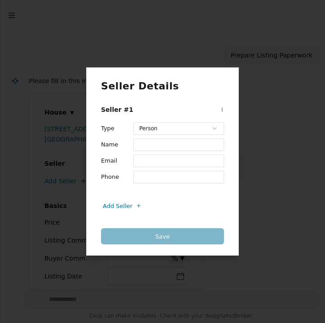  I want to click on button: Add Seller, so click(122, 206).